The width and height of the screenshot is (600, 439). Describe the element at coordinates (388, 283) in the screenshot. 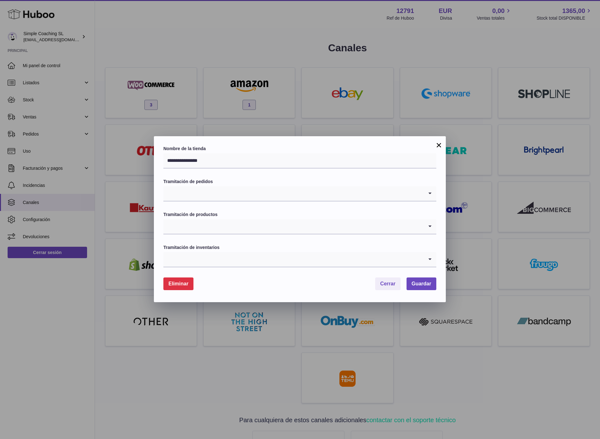

I see `button: Cerrar` at that location.